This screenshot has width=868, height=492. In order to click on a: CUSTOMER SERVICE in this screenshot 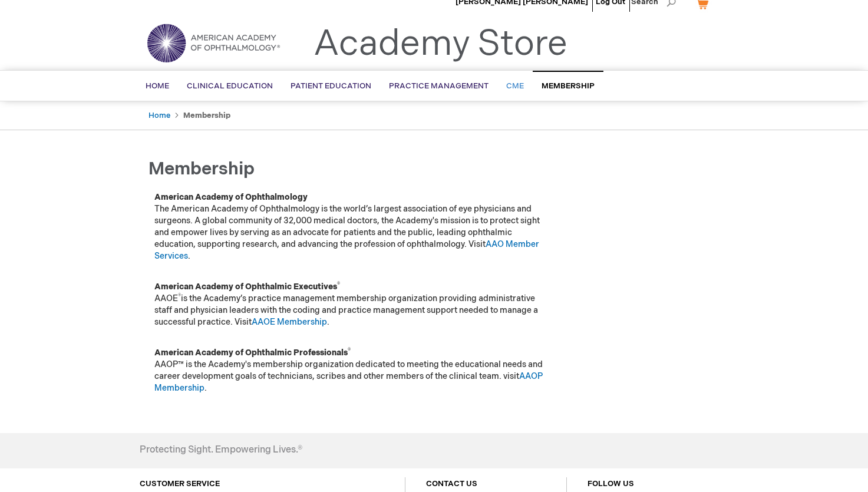, I will do `click(180, 484)`.